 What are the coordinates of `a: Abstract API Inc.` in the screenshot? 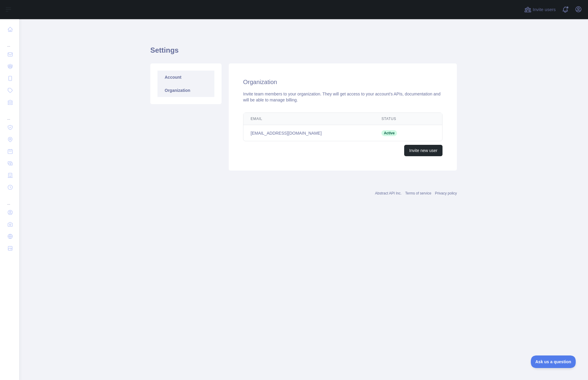 It's located at (388, 194).